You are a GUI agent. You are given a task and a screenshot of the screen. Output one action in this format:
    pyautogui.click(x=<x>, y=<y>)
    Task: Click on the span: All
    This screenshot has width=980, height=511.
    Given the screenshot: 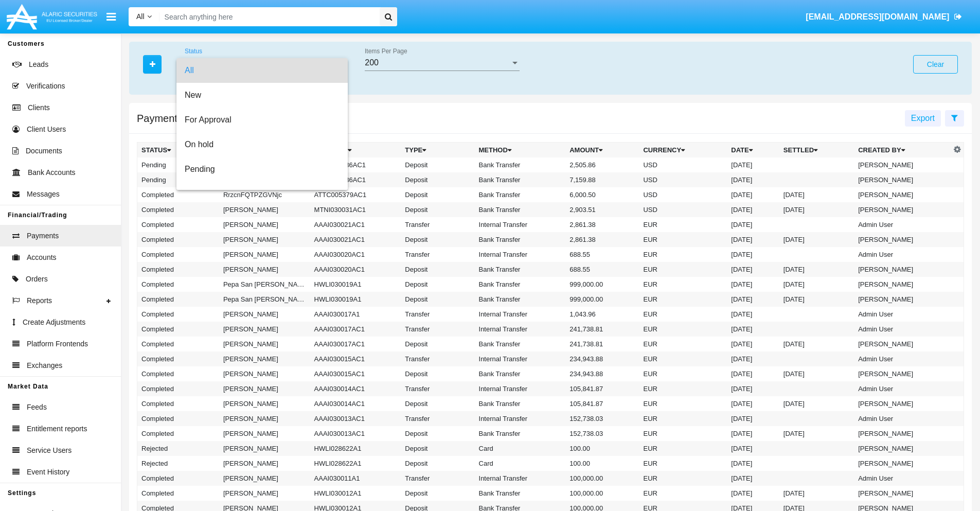 What is the action you would take?
    pyautogui.click(x=262, y=71)
    